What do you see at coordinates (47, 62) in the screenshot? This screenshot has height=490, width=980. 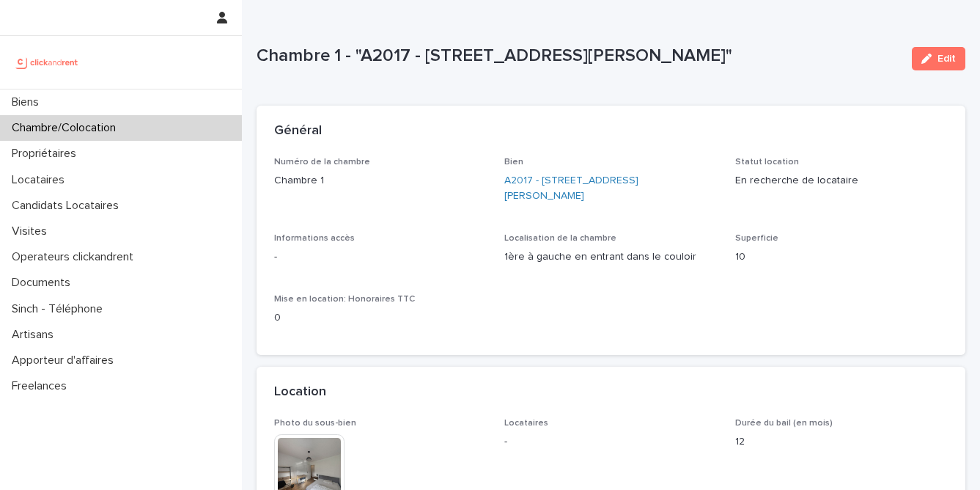 I see `img: UCB0brd3T0yccxBKYDjQ` at bounding box center [47, 62].